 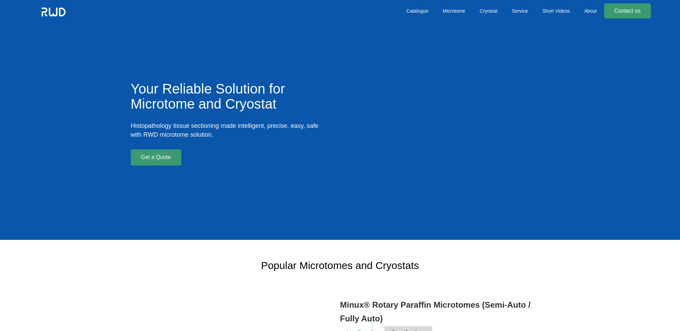 What do you see at coordinates (225, 130) in the screenshot?
I see `p: Histopathology tissue sectioning made intelligent, precise, easy, safe with RWD microtome solution.` at bounding box center [225, 130].